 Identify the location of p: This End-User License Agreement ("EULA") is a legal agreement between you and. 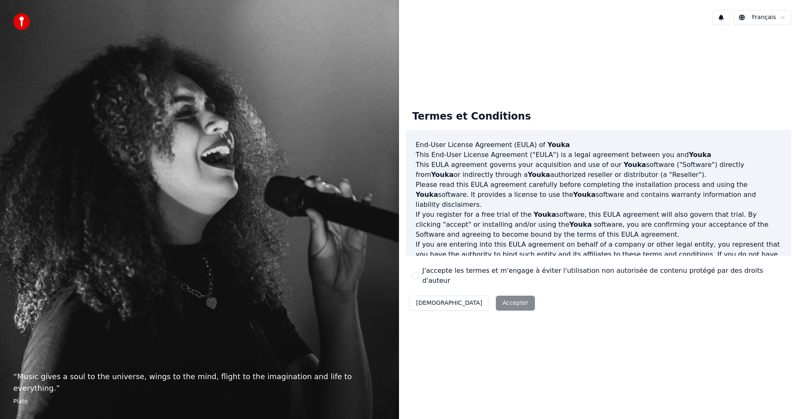
(599, 155).